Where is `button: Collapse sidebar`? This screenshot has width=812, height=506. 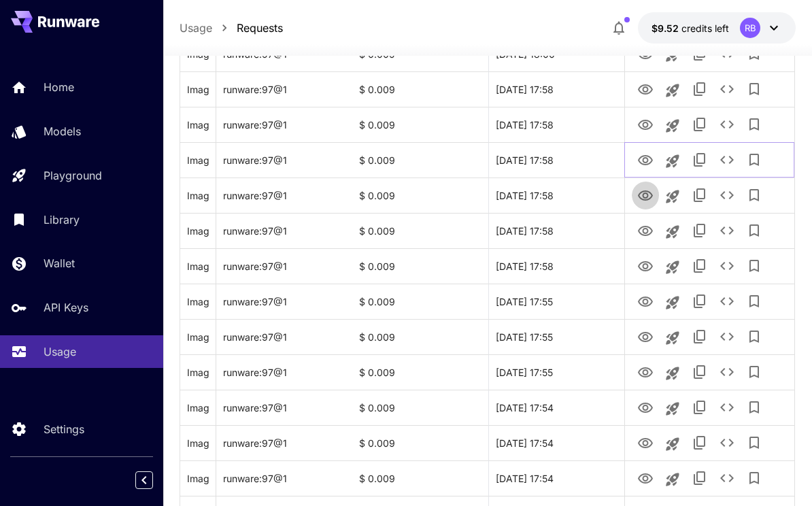
button: Collapse sidebar is located at coordinates (144, 480).